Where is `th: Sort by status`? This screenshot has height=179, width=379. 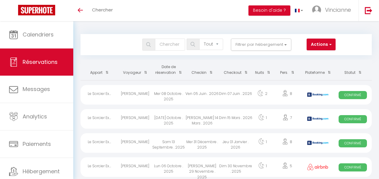
th: Sort by status is located at coordinates (353, 70).